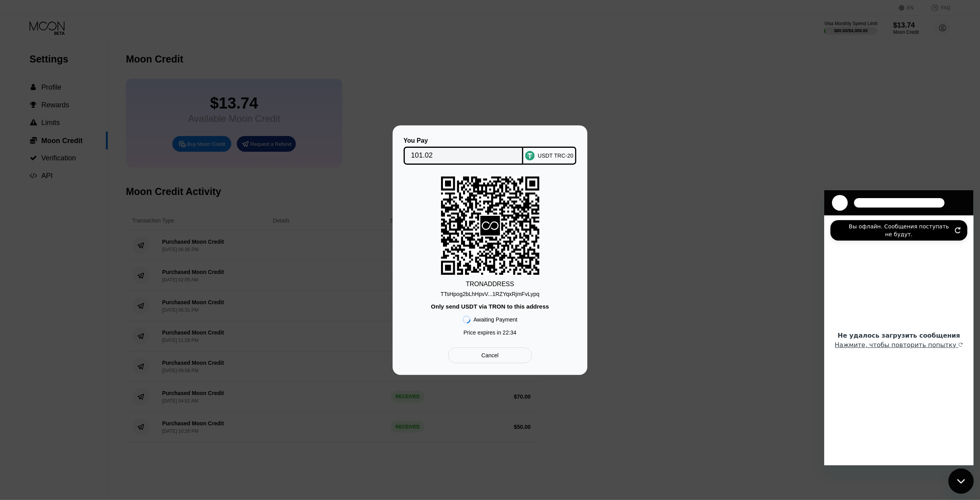  Describe the element at coordinates (490, 285) in the screenshot. I see `div: TRON ADDRESS` at that location.